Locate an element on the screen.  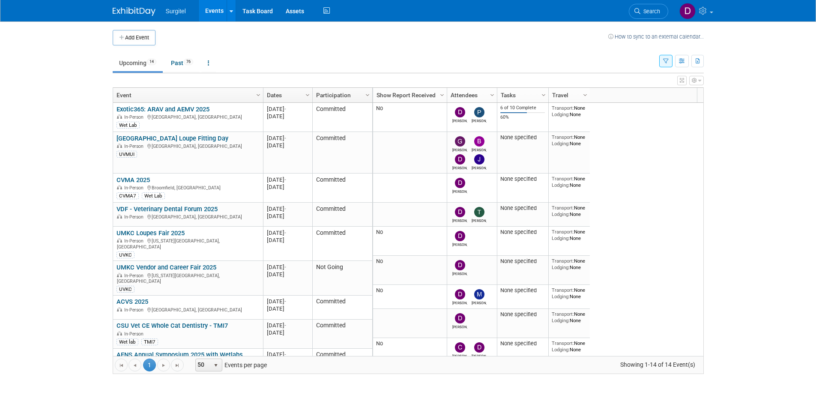
span: Go to the previous page is located at coordinates (135, 365).